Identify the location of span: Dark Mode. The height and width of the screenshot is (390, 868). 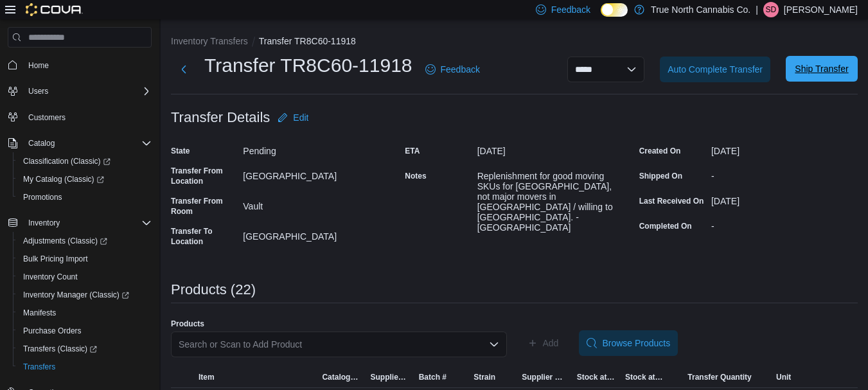
(600, 17).